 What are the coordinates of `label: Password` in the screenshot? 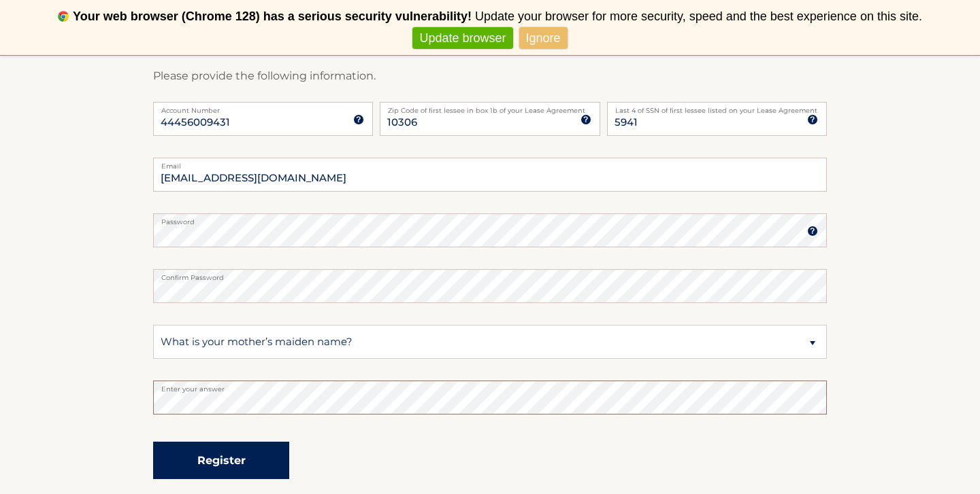 It's located at (490, 219).